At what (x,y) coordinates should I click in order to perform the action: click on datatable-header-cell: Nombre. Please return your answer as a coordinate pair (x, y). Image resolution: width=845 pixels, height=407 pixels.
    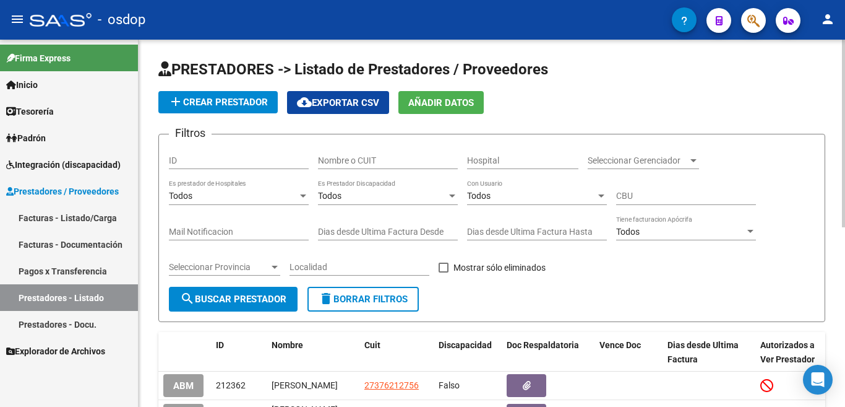
    Looking at the image, I should click on (313, 352).